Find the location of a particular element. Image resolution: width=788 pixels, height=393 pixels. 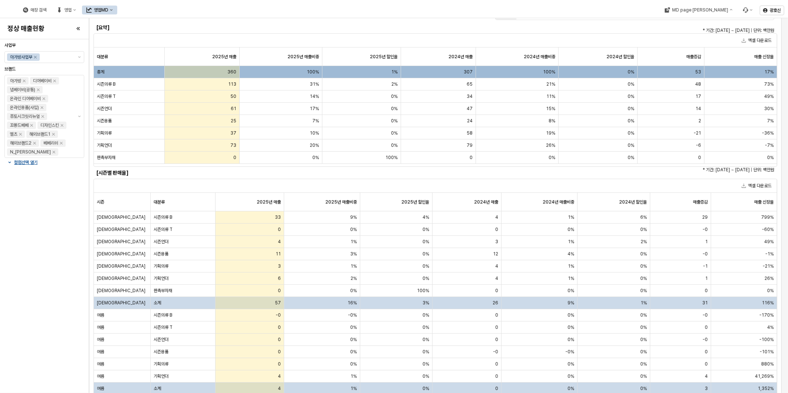

span: 65 is located at coordinates (470, 84).